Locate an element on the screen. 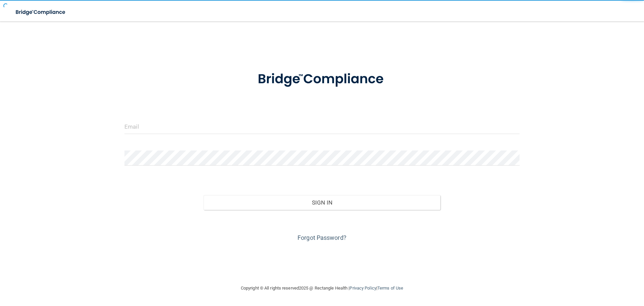 The width and height of the screenshot is (644, 306). div: Copyright © All rights reserved 2025 @ Rectangle Health | | is located at coordinates (322, 288).